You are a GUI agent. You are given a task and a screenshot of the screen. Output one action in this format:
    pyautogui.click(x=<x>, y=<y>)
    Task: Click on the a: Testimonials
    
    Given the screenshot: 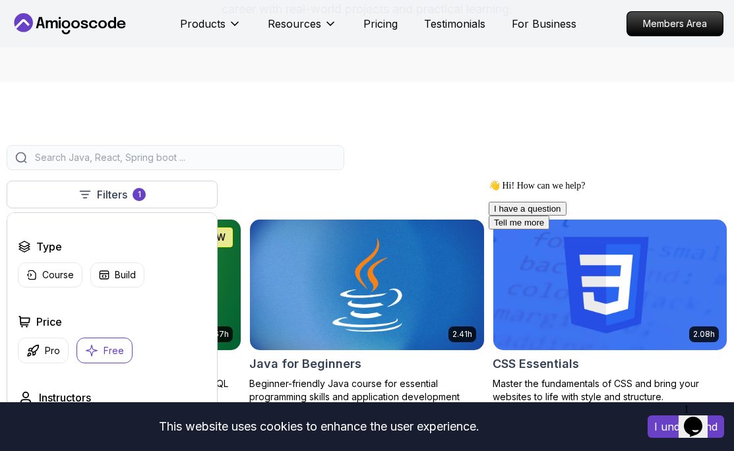 What is the action you would take?
    pyautogui.click(x=454, y=24)
    